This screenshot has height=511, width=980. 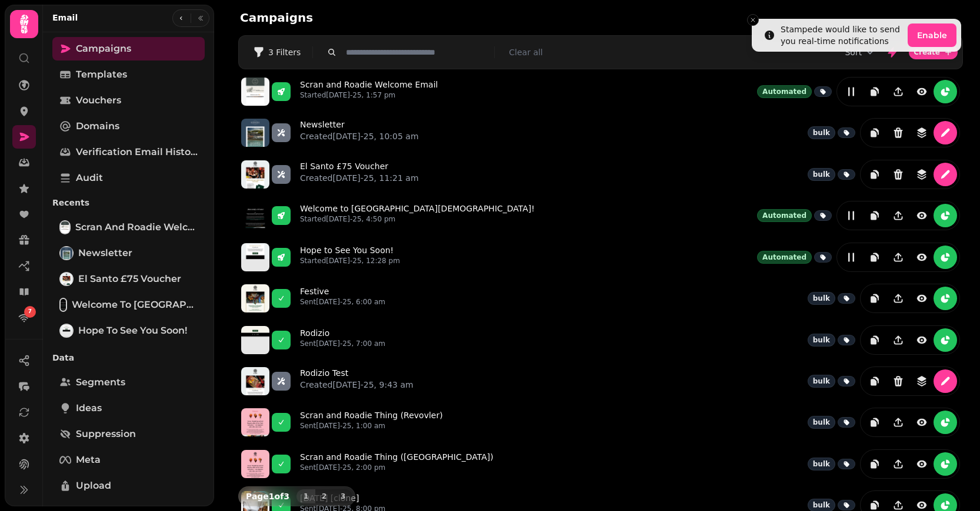 I want to click on button: Create, so click(x=933, y=52).